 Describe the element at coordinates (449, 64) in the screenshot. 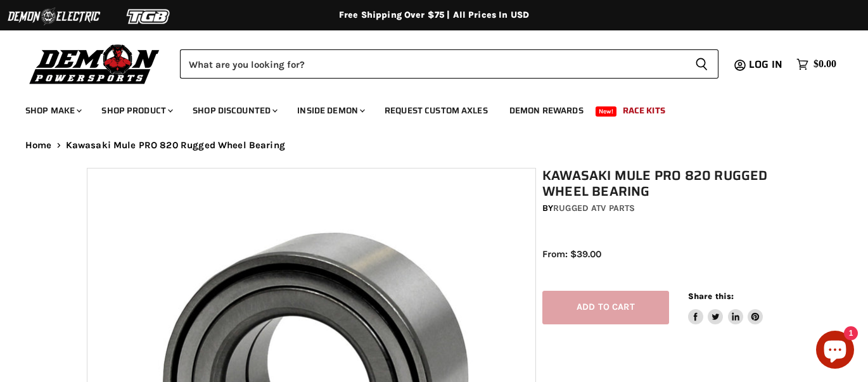

I see `form: Product` at that location.